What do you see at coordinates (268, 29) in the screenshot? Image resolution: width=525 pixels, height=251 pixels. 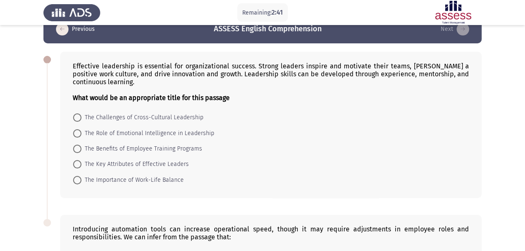 I see `h3: ASSESS English Comprehension` at bounding box center [268, 29].